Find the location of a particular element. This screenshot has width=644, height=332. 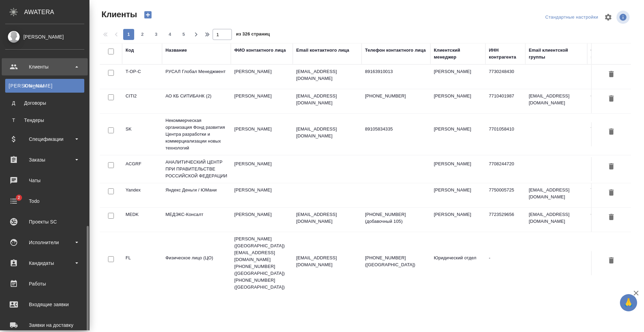

div: Исполнители is located at coordinates (45, 243).